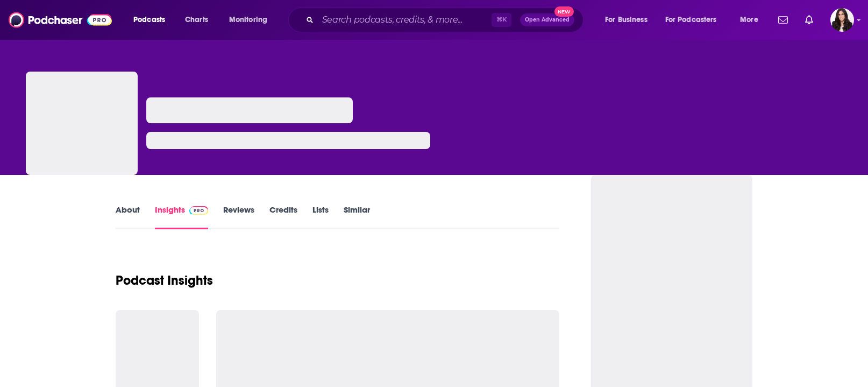 The width and height of the screenshot is (868, 387). What do you see at coordinates (405, 19) in the screenshot?
I see `input: Search podcasts, credits, & more...` at bounding box center [405, 19].